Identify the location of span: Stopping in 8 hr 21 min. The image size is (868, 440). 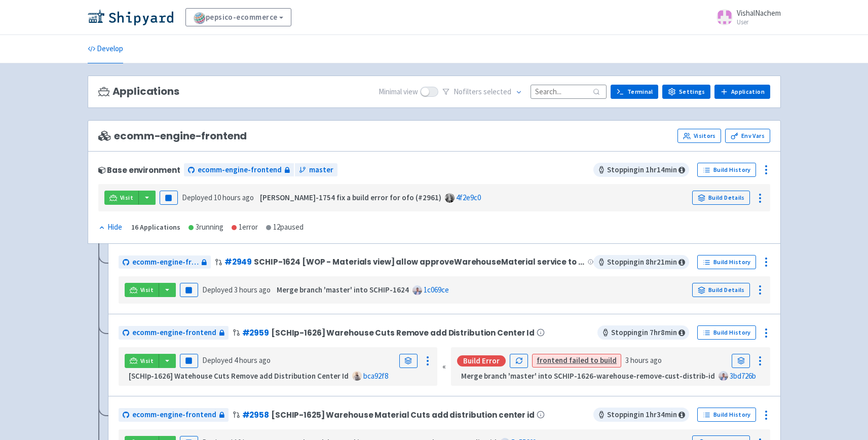
(641, 262).